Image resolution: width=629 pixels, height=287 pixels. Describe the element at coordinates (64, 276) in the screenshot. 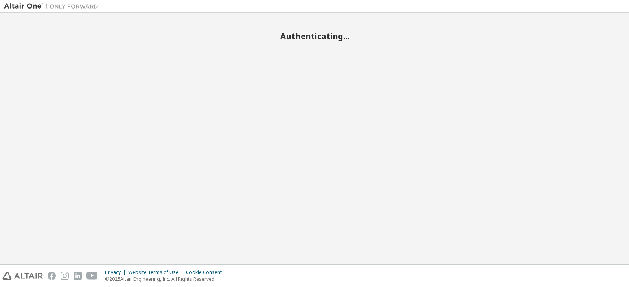

I see `img: instagram.svg` at that location.